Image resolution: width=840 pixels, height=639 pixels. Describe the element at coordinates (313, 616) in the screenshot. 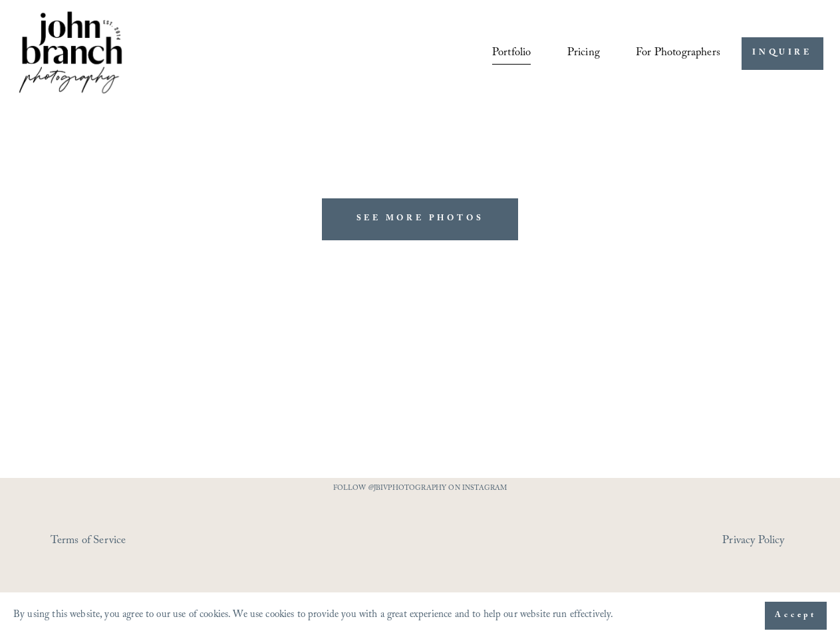

I see `p: By using this website, you agree to our use of cookies. We use cookies to provide you with a grea...` at that location.